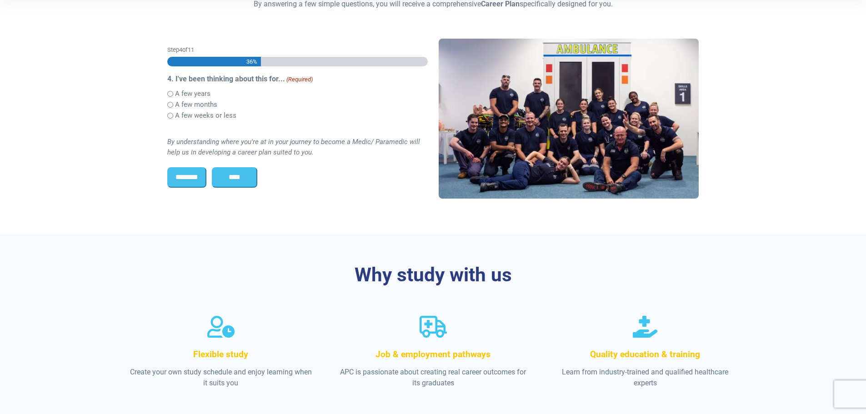 This screenshot has width=866, height=414. What do you see at coordinates (220, 354) in the screenshot?
I see `span: Flexible study` at bounding box center [220, 354].